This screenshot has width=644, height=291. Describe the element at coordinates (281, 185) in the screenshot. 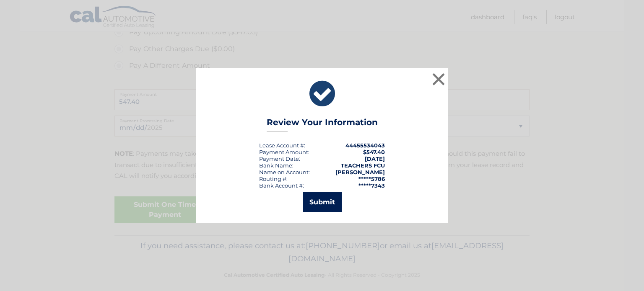

I see `div: Bank Account #:` at that location.